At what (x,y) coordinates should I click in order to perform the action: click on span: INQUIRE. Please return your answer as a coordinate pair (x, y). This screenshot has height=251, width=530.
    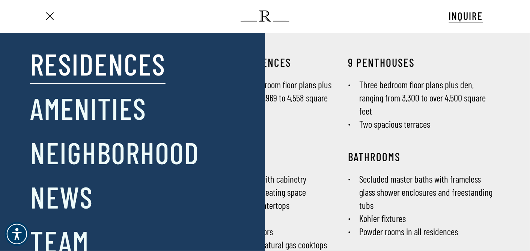
    Looking at the image, I should click on (466, 16).